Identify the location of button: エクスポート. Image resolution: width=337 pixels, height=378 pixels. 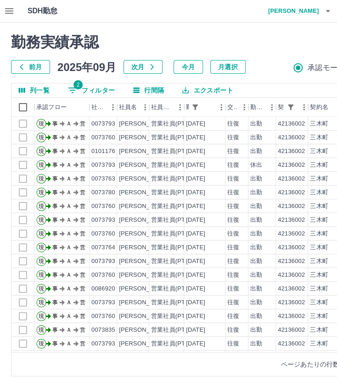
(207, 90).